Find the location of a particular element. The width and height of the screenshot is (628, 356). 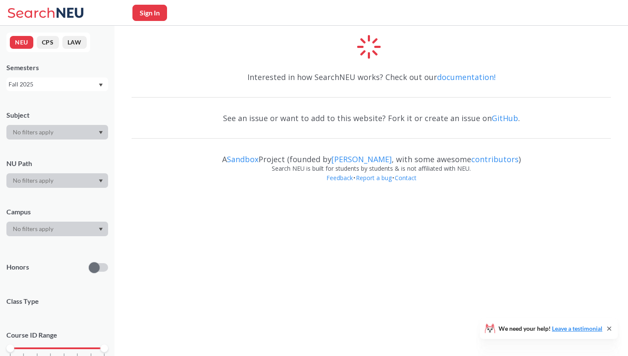

a: contributors is located at coordinates (495, 159).